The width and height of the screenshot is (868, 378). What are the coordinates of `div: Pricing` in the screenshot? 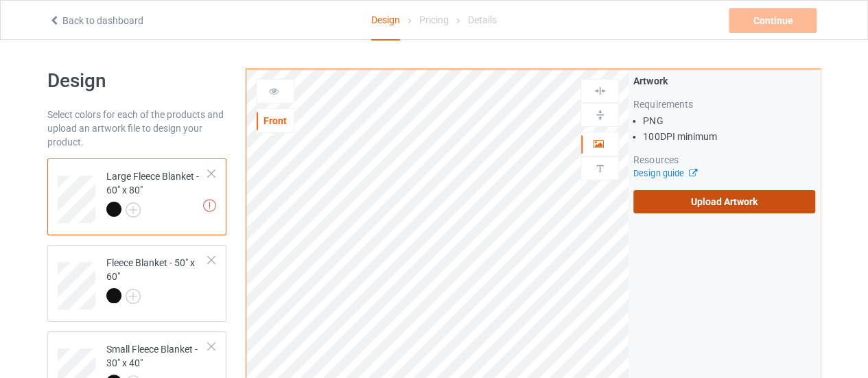 It's located at (434, 20).